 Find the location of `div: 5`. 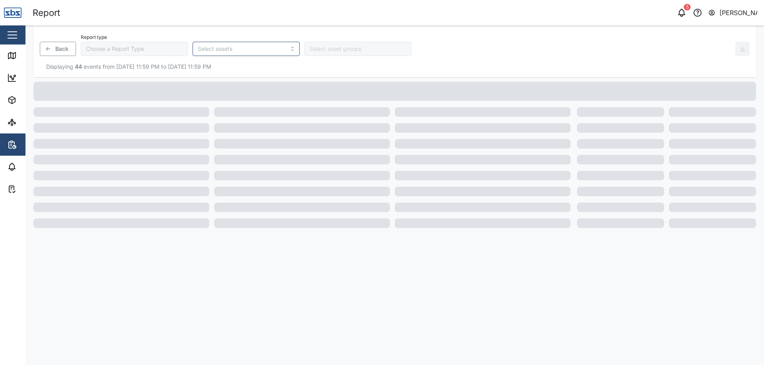

div: 5 is located at coordinates (687, 7).